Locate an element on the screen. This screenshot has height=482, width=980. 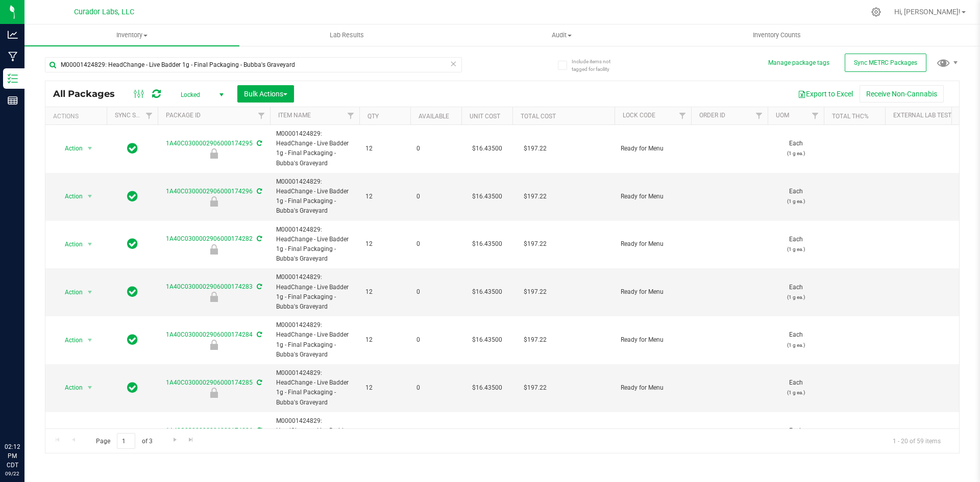
inline-svg: Reports is located at coordinates (13, 101).